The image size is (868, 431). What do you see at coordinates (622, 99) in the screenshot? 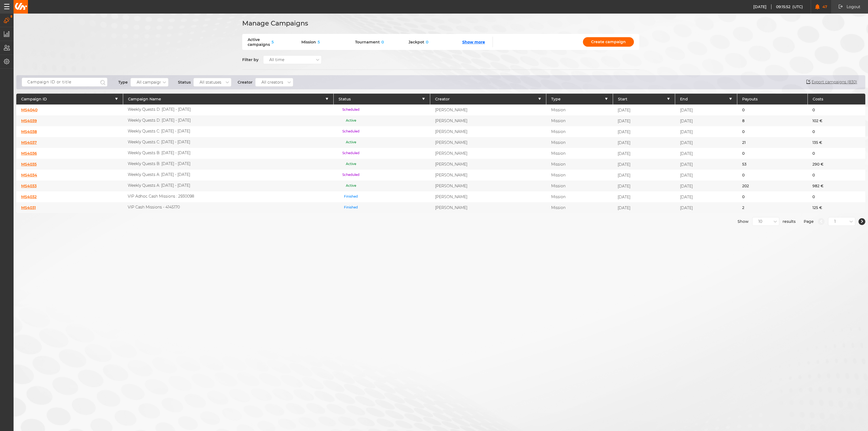
I see `span: Start` at bounding box center [622, 99].